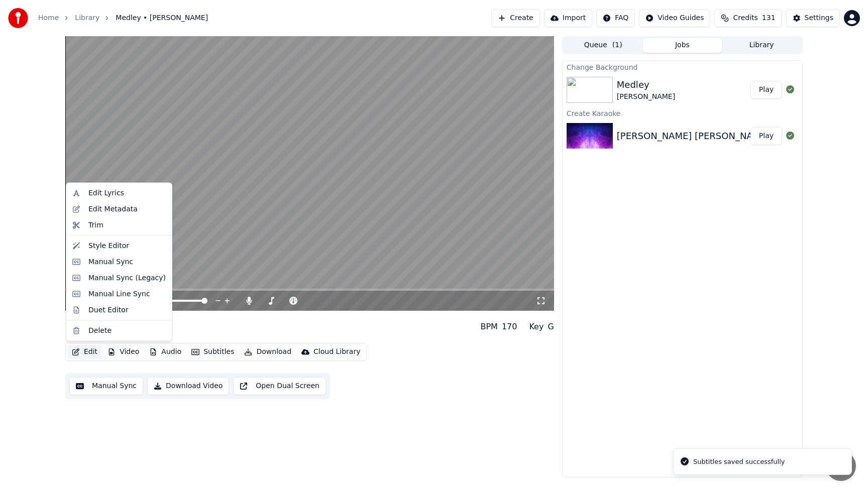 This screenshot has height=491, width=868. I want to click on div: Manual Sync (Legacy), so click(127, 278).